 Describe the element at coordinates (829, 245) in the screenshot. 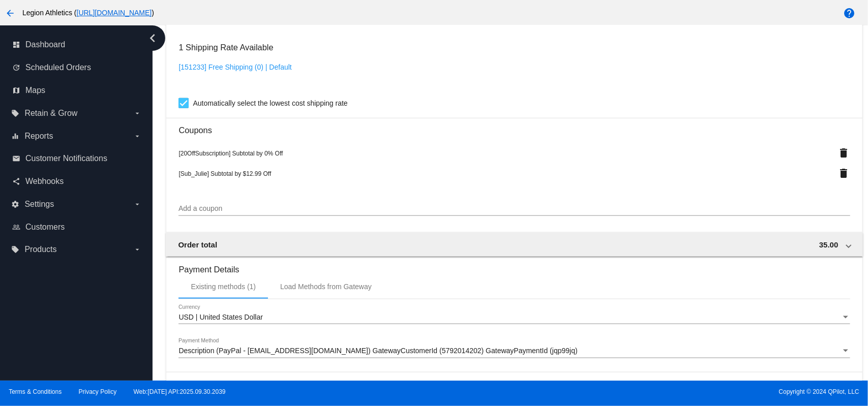

I see `span: 35.00` at that location.